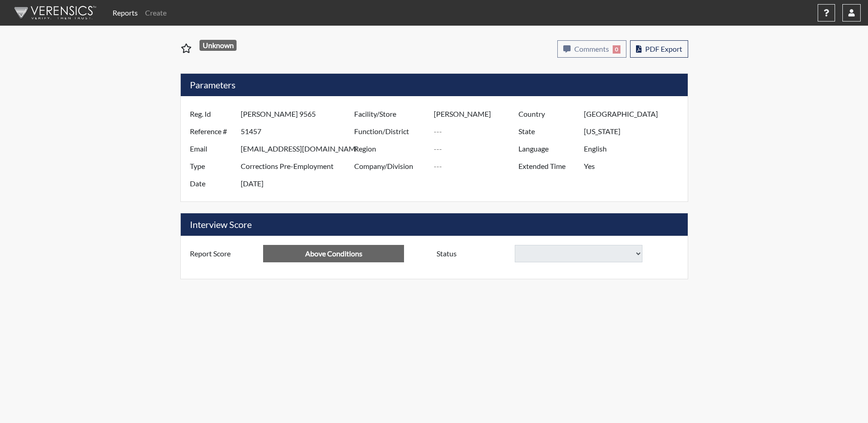 This screenshot has width=868, height=423. Describe the element at coordinates (218, 45) in the screenshot. I see `span: Unknown` at that location.